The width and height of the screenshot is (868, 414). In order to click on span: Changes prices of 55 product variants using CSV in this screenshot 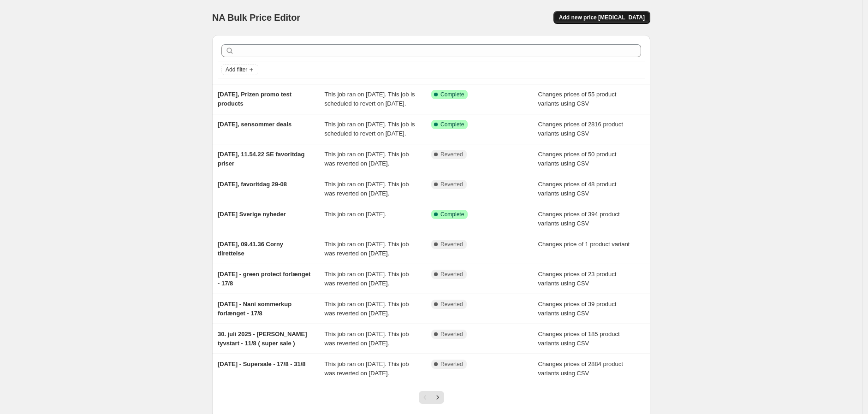, I will do `click(578, 99)`.